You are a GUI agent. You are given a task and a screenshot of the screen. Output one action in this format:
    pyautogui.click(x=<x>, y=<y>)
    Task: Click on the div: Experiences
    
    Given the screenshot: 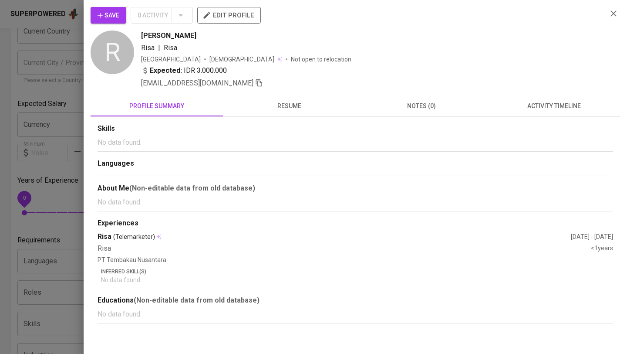 What is the action you would take?
    pyautogui.click(x=356, y=223)
    